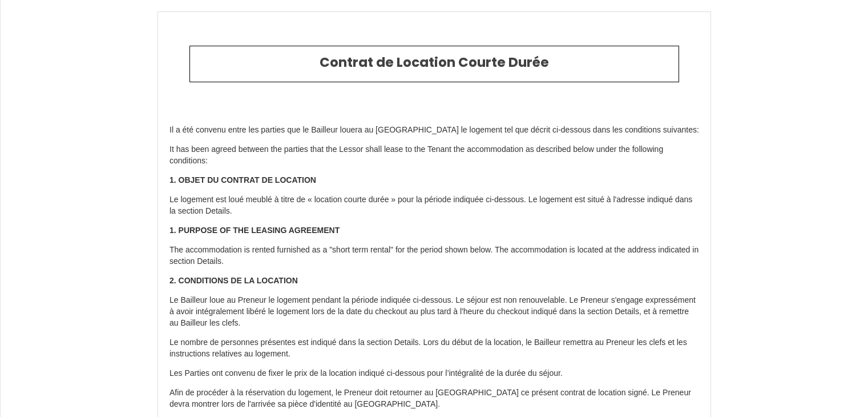 This screenshot has height=417, width=868. I want to click on p: It has been agreed between the parties that the Lessor shall lease to the Tenant the accommodatio..., so click(434, 156).